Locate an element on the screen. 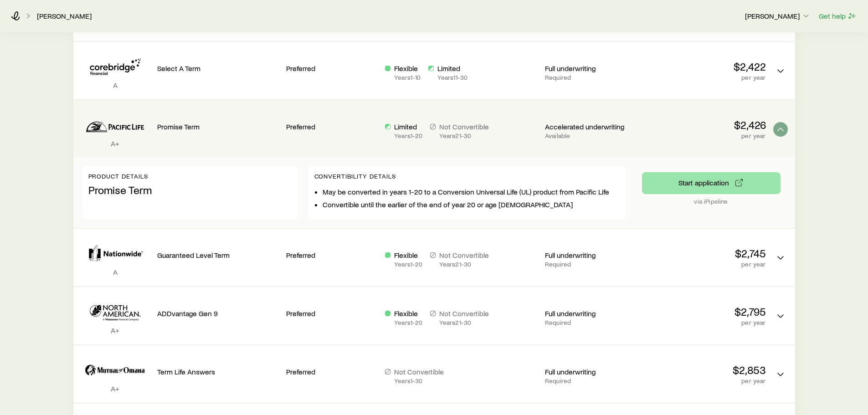  p: $2,853 is located at coordinates (705, 370).